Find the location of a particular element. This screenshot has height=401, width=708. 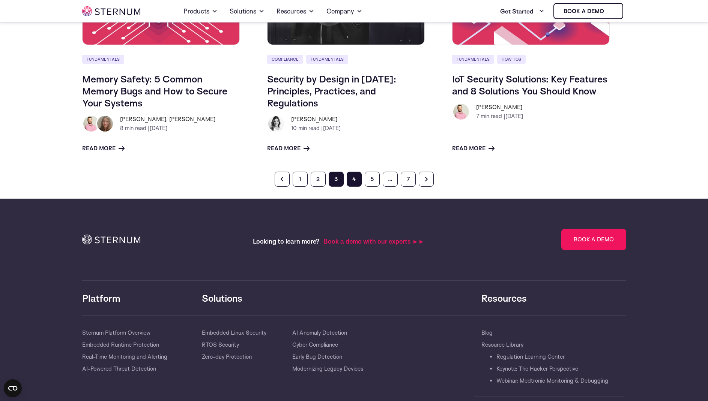

a: Cyber Compliance is located at coordinates (315, 345).